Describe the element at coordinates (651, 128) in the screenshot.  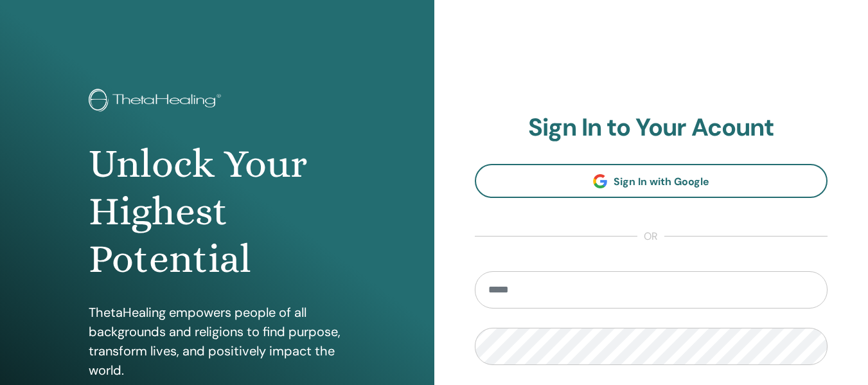
I see `h2: Sign In to Your Acount` at that location.